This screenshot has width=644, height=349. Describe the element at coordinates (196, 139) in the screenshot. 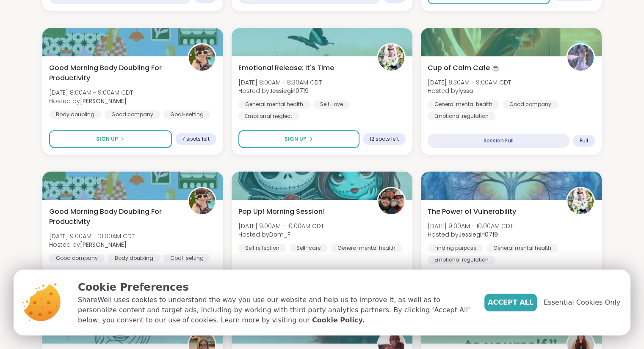

I see `span: 7 spots left` at that location.